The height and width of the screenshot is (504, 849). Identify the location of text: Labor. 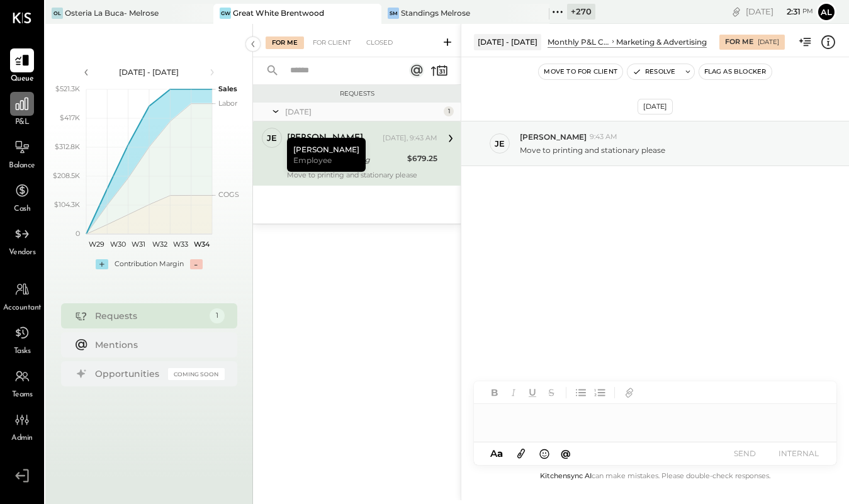
(228, 103).